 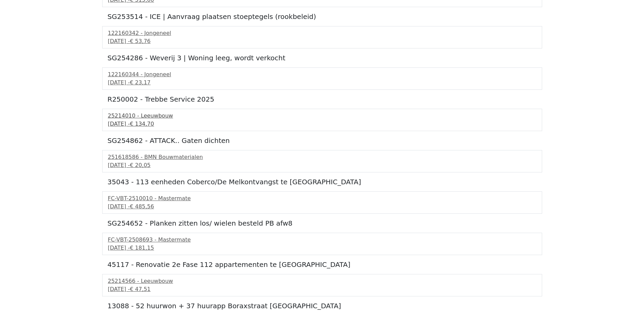 What do you see at coordinates (322, 141) in the screenshot?
I see `h5: SG254862 - ATTACK.. Gaten dichten` at bounding box center [322, 141].